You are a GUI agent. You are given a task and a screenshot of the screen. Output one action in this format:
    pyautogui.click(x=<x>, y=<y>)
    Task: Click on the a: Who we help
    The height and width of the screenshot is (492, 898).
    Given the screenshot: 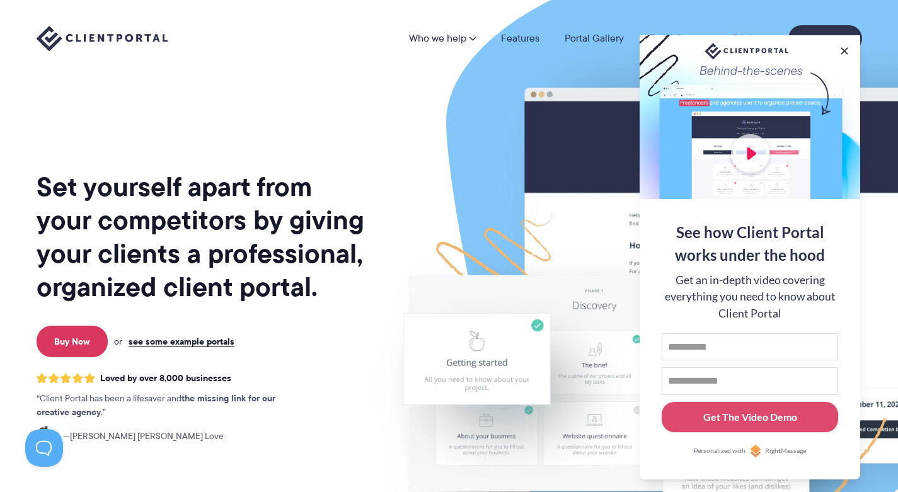 What is the action you would take?
    pyautogui.click(x=442, y=38)
    